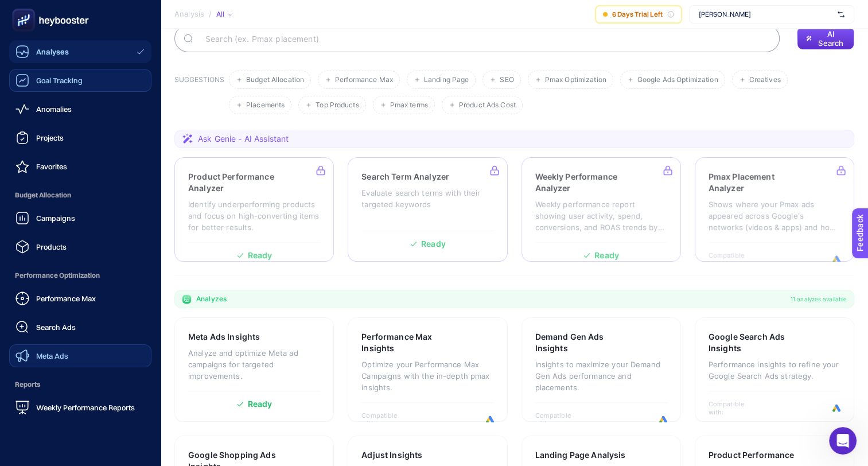 The height and width of the screenshot is (466, 868). Describe the element at coordinates (428, 209) in the screenshot. I see `a: Search Term AnalyzerEvaluate search terms with their targeted keywordsReady` at that location.